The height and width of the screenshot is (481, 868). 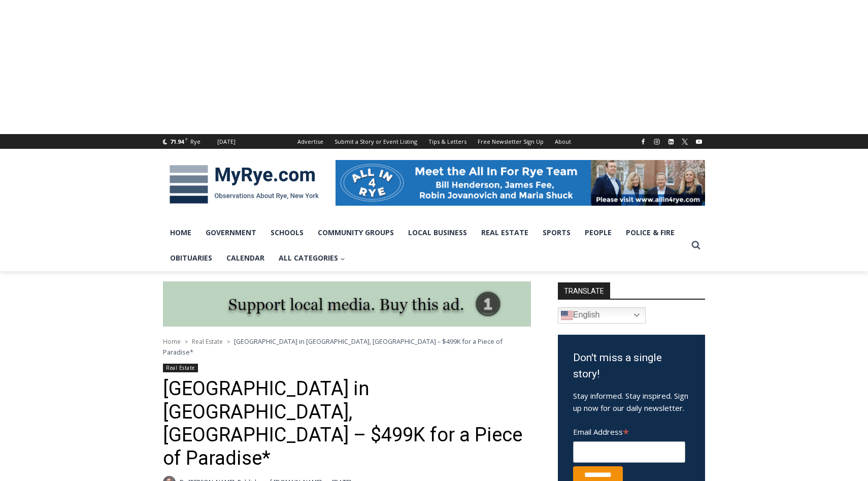 I want to click on a: YouTube, so click(x=699, y=142).